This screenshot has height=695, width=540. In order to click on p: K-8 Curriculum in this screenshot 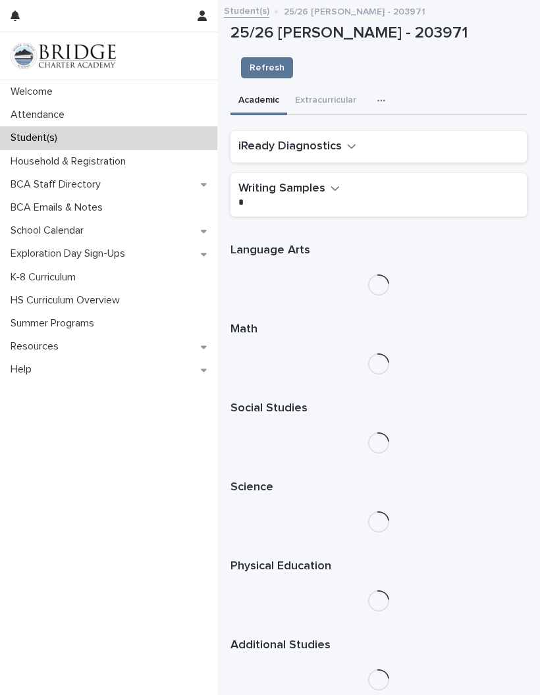, I will do `click(45, 277)`.